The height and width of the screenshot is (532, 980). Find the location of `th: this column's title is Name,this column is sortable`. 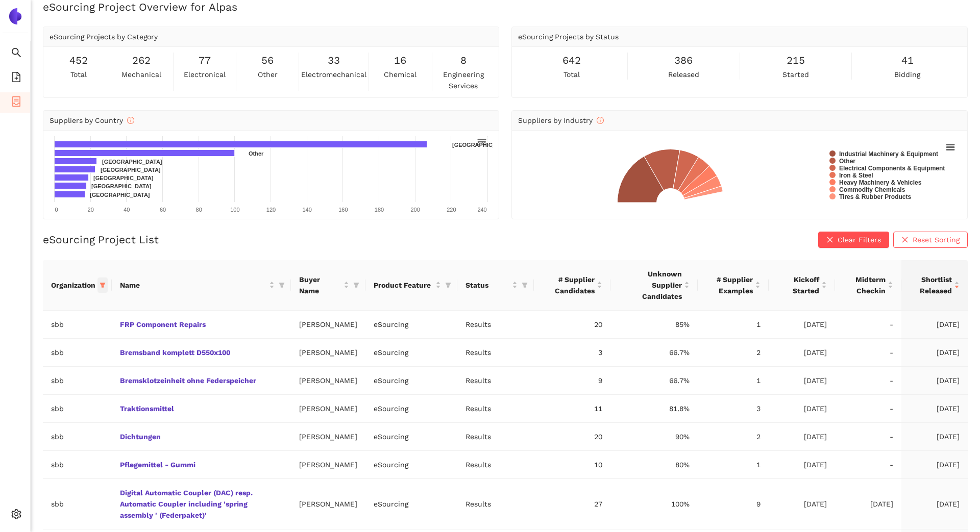

th: this column's title is Name,this column is sortable is located at coordinates (201, 285).